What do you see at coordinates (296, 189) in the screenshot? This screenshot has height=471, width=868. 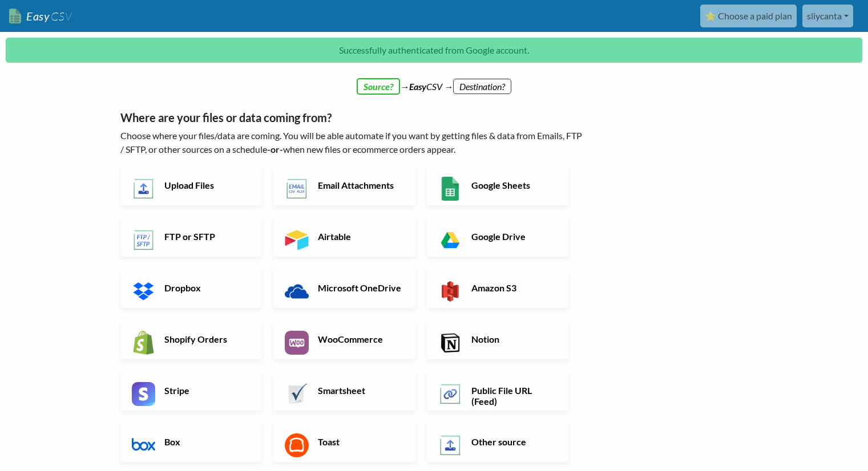 I see `img: Email New CSV or XLSX File App & API` at bounding box center [296, 189].